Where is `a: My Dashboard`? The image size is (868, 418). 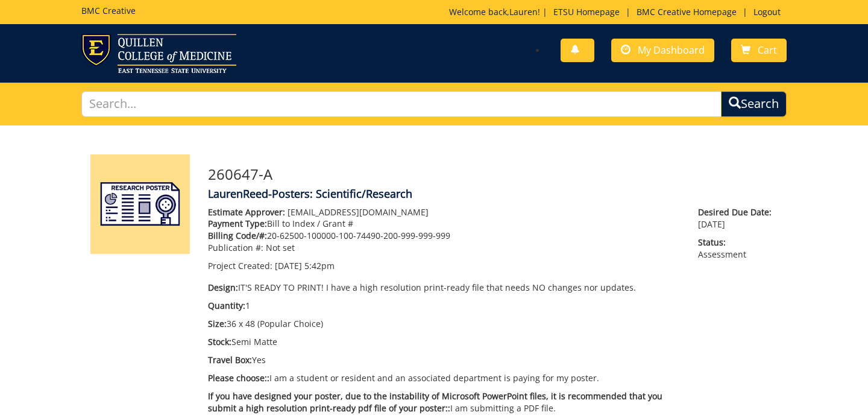
a: My Dashboard is located at coordinates (662, 50).